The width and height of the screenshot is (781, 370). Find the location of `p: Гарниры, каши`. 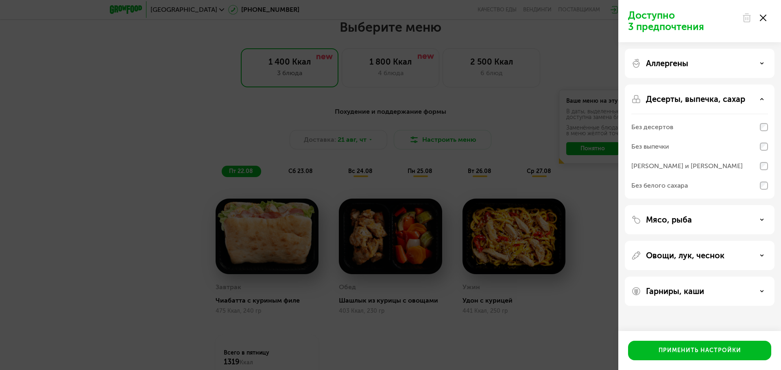

p: Гарниры, каши is located at coordinates (674, 292).